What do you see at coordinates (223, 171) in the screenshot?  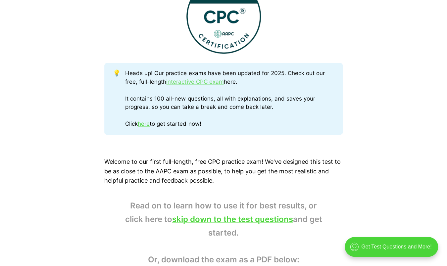 I see `p: Welcome to our first full-length, free CPC practice exam! We've designed this test to be as close...` at bounding box center [223, 171].